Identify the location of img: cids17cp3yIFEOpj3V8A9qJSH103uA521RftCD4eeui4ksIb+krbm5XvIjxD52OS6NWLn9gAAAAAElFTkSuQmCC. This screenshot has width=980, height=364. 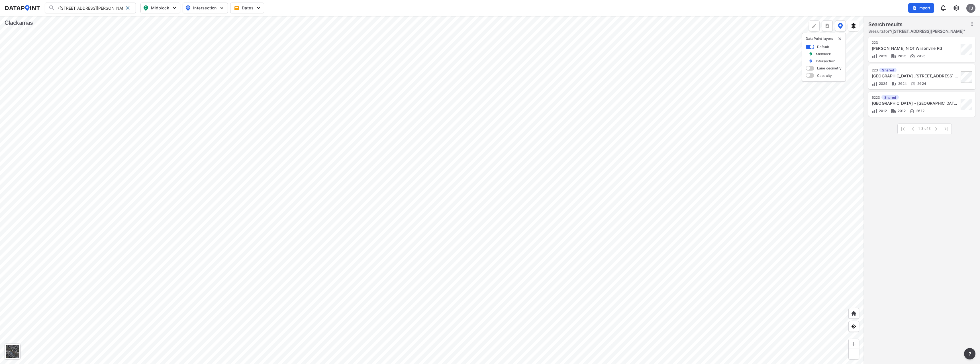
(957, 8).